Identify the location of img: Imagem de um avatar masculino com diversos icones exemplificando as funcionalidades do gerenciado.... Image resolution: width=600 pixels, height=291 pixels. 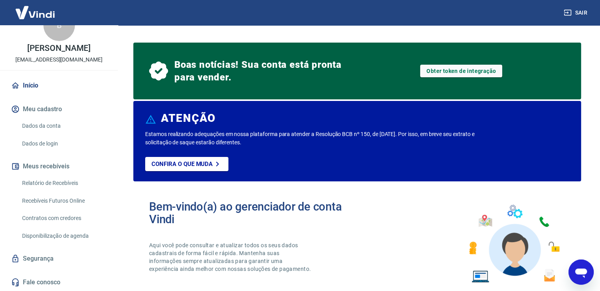
(513, 244).